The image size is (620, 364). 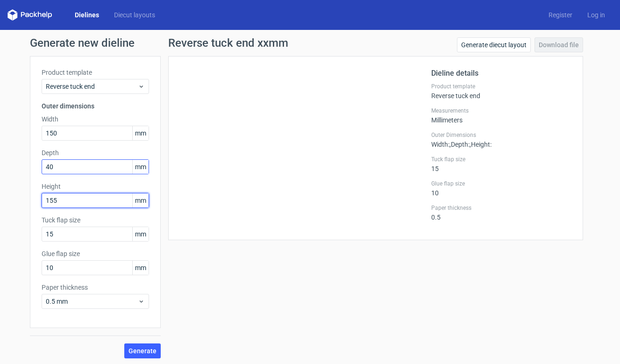 What do you see at coordinates (501, 91) in the screenshot?
I see `div: Reverse tuck end` at bounding box center [501, 91].